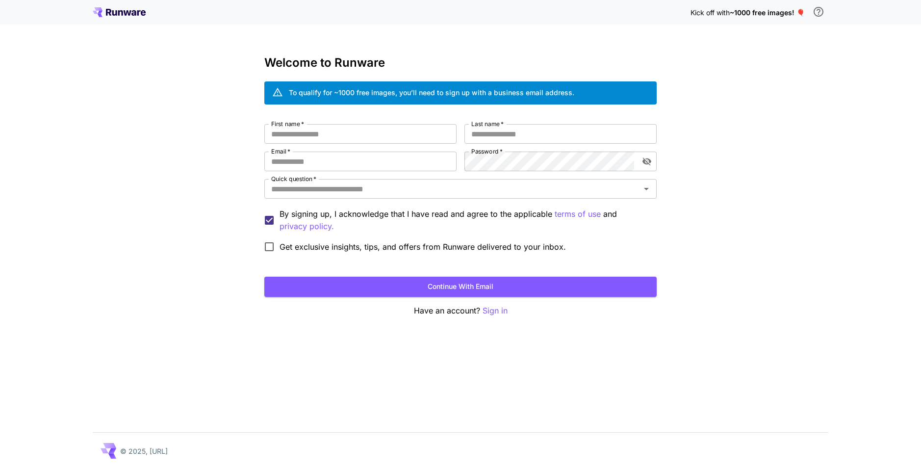 The width and height of the screenshot is (921, 469). I want to click on label: Password, so click(487, 151).